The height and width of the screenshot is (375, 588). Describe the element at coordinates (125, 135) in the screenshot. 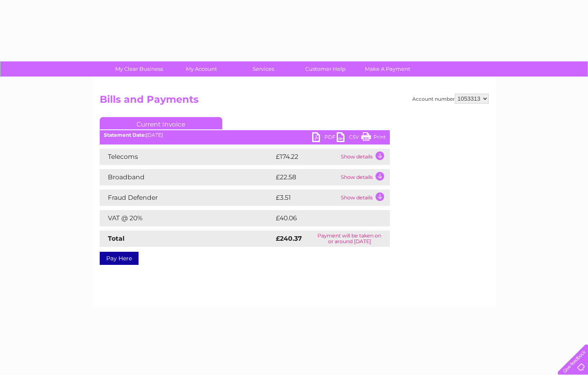

I see `b: Statement Date:` at that location.